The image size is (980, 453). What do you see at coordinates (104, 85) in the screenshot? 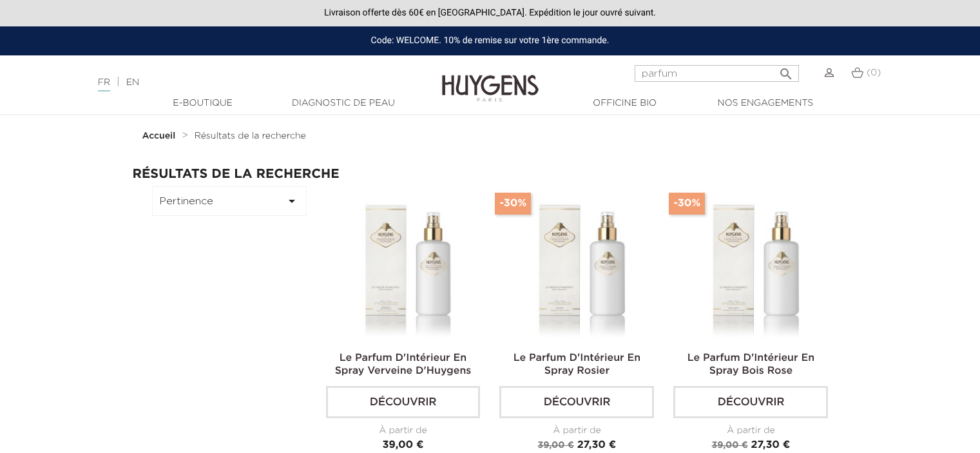
I see `a: FR` at bounding box center [104, 85].